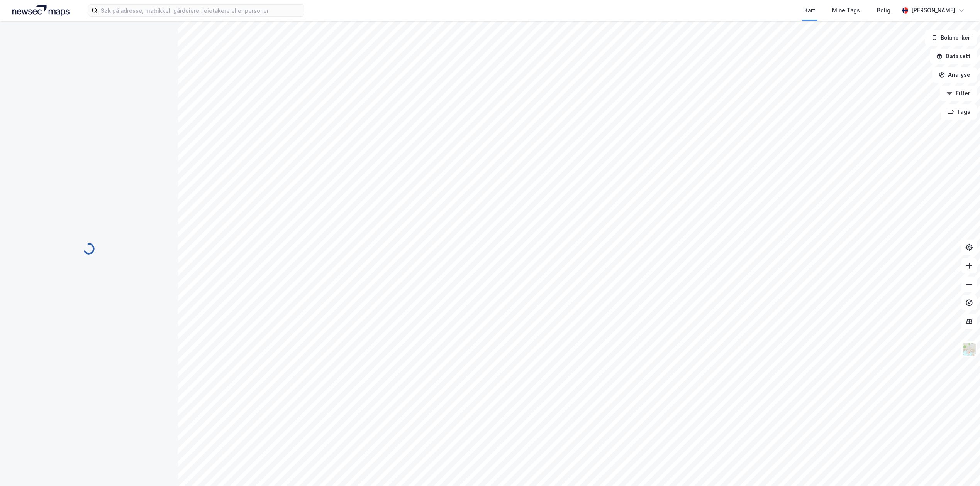 Image resolution: width=980 pixels, height=486 pixels. Describe the element at coordinates (41, 11) in the screenshot. I see `img: logo.a4113a55bc3d86da70a041830d287a7e.svg` at that location.